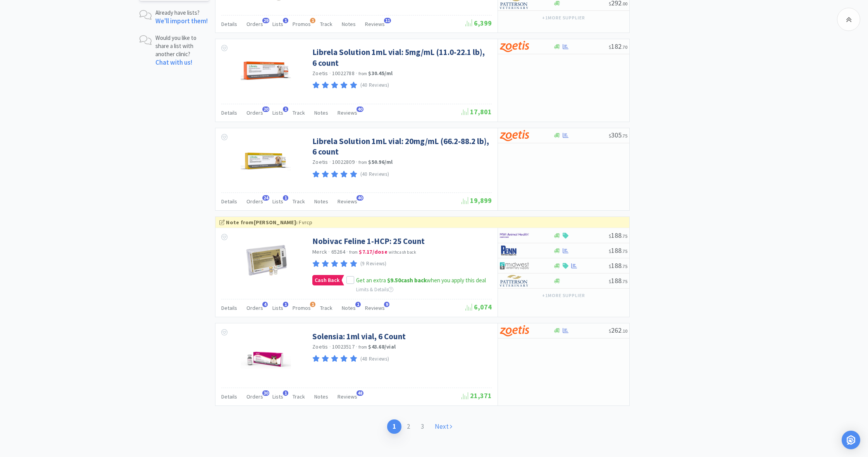 The width and height of the screenshot is (868, 457). I want to click on a: Zoetis, so click(320, 346).